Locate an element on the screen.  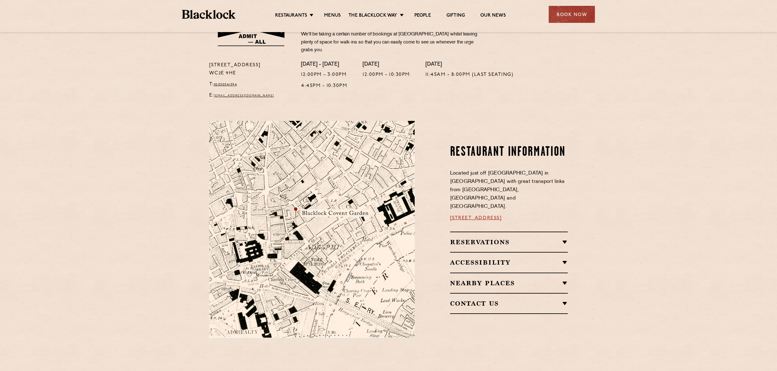
img: svg%3E is located at coordinates (392, 308).